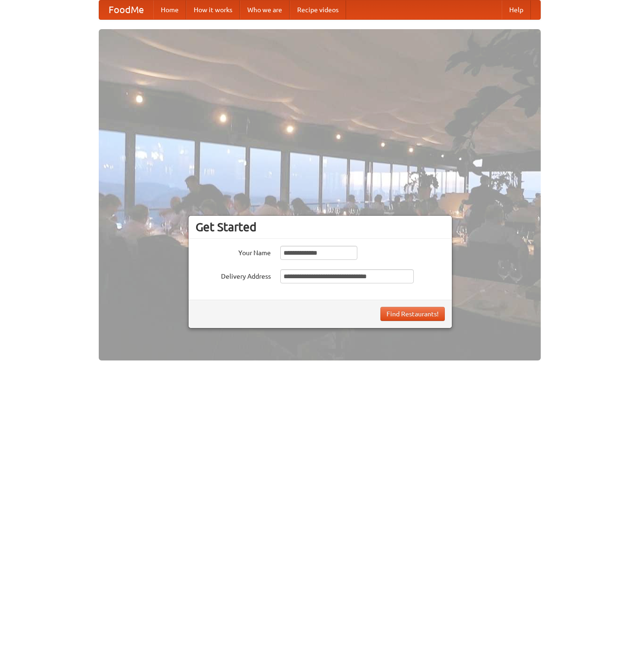 The image size is (639, 665). Describe the element at coordinates (233, 275) in the screenshot. I see `label: Delivery Address` at that location.